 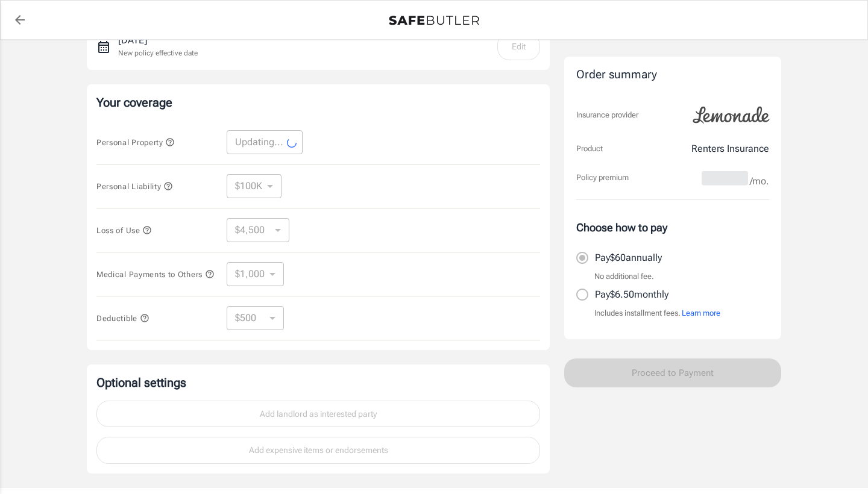 I want to click on svg: New policy start date, so click(x=104, y=47).